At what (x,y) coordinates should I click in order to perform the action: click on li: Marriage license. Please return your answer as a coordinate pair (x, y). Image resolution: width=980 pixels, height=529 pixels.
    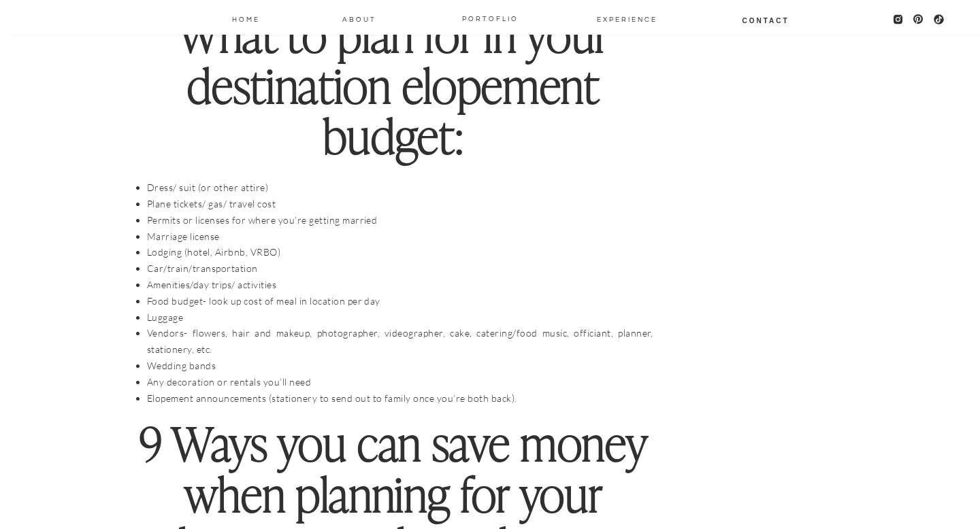
    Looking at the image, I should click on (400, 237).